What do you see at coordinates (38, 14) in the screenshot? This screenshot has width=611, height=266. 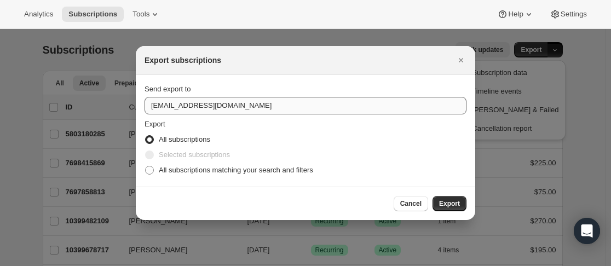 I see `button: Analytics` at bounding box center [38, 14].